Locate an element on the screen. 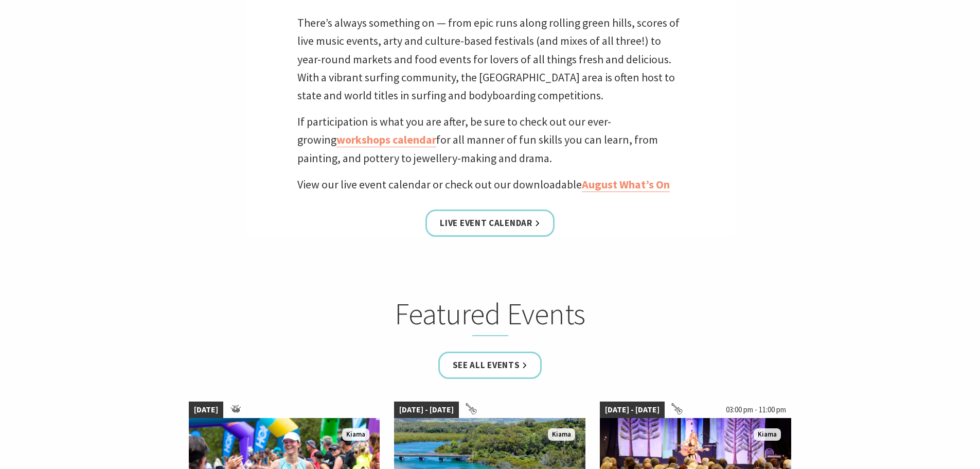 Image resolution: width=980 pixels, height=469 pixels. span: 03:00 pm - 11:00 pm is located at coordinates (756, 409).